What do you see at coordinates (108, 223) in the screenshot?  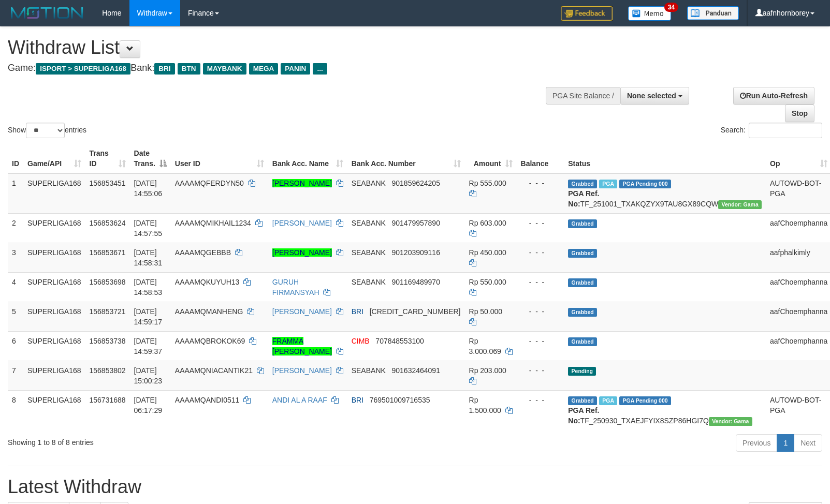 I see `span: 156853624` at bounding box center [108, 223].